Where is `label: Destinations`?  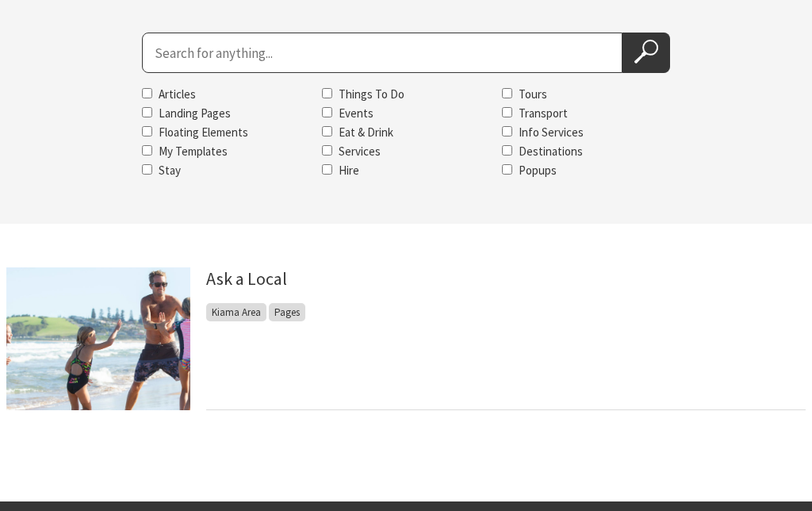
label: Destinations is located at coordinates (550, 152).